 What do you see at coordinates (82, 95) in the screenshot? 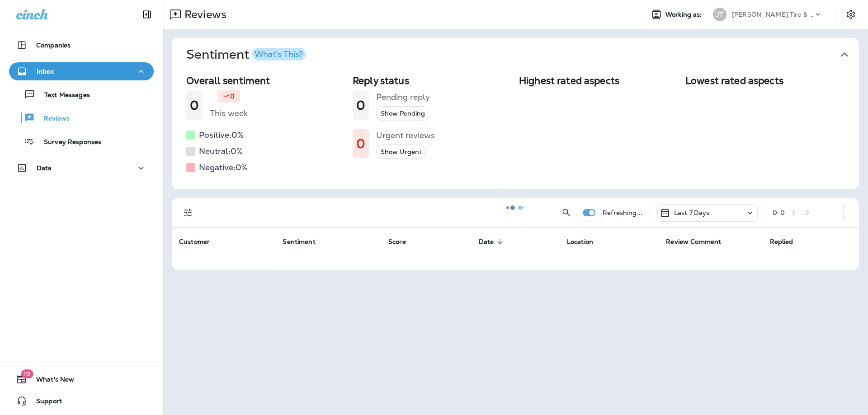
I see `button: Text Messages` at bounding box center [82, 95].